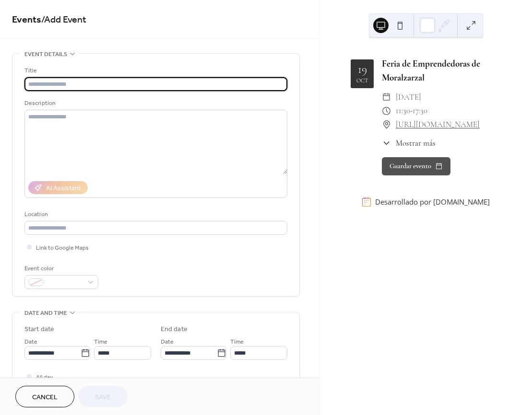 The image size is (532, 415). I want to click on a: Events, so click(27, 20).